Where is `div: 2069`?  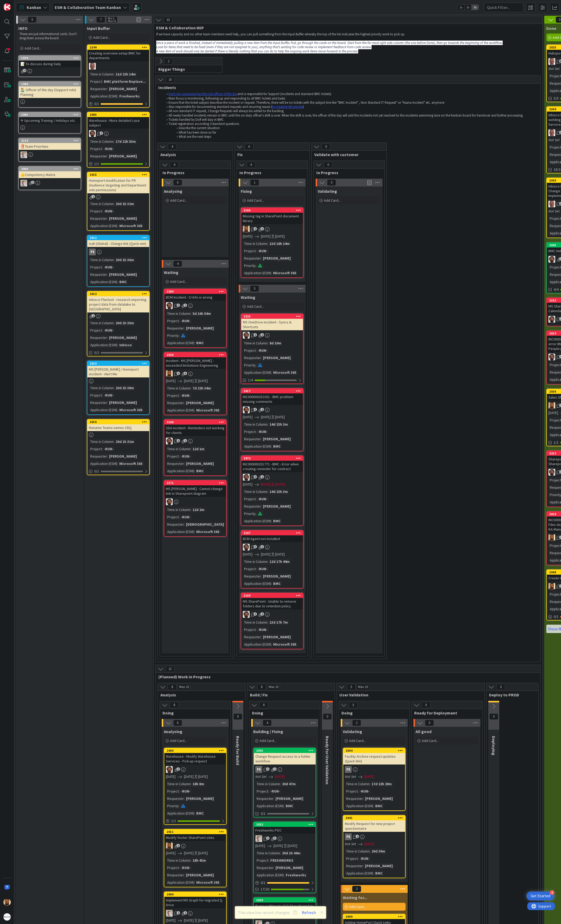 div: 2069 is located at coordinates (195, 894).